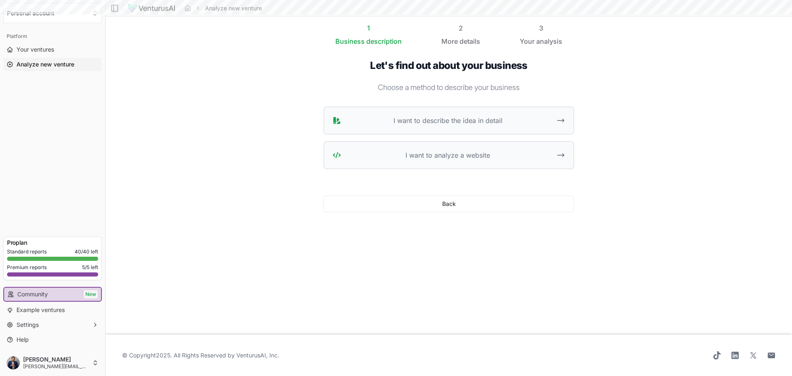  What do you see at coordinates (447, 155) in the screenshot?
I see `span: I want to analyze a website` at bounding box center [447, 155].